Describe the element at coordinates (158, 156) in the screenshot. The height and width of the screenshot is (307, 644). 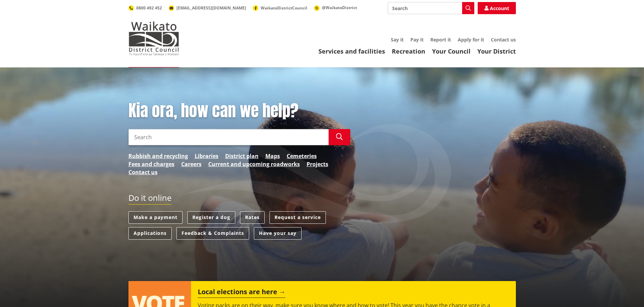
I see `a: Rubbish and recycling` at that location.